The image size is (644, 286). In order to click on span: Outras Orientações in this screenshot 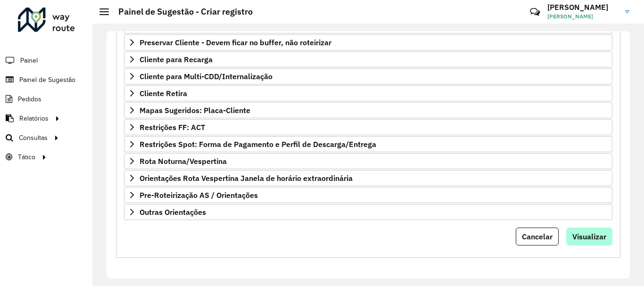, I will do `click(172, 212)`.